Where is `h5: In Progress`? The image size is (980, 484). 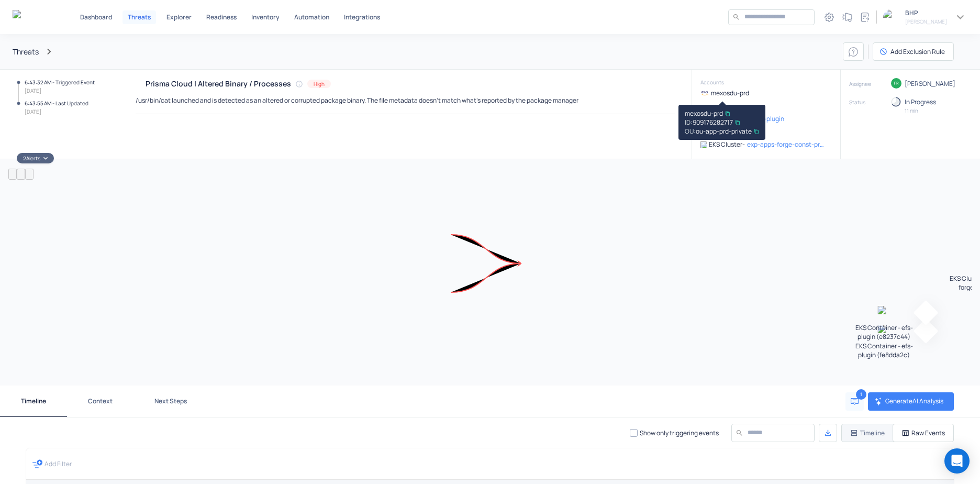 h5: In Progress is located at coordinates (920, 102).